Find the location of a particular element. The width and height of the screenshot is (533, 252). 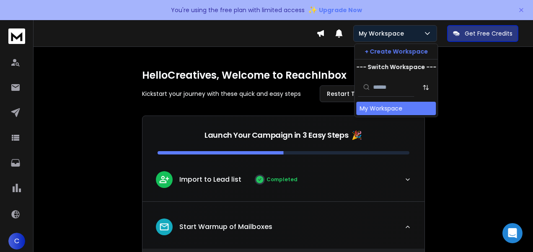

button: ✨Upgrade Now is located at coordinates (335, 10).